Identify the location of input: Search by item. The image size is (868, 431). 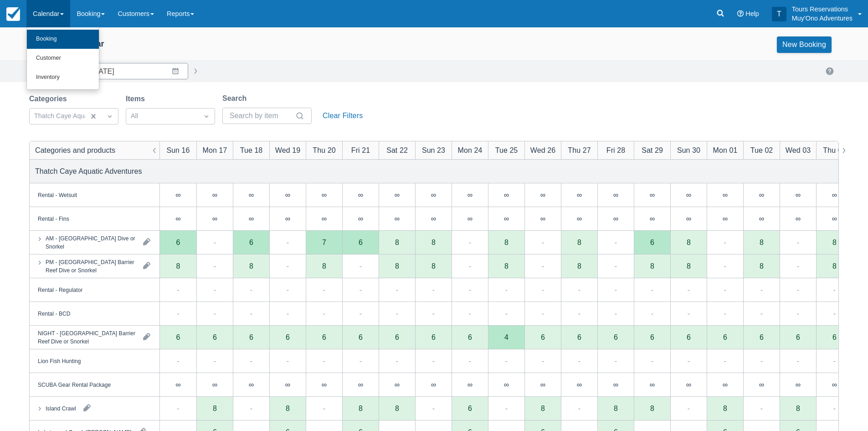
(261, 116).